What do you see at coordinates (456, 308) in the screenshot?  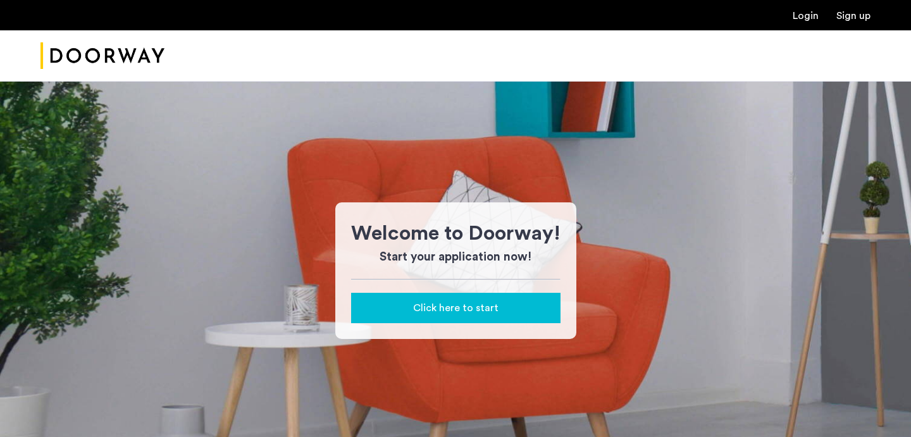 I see `button: button` at bounding box center [456, 308].